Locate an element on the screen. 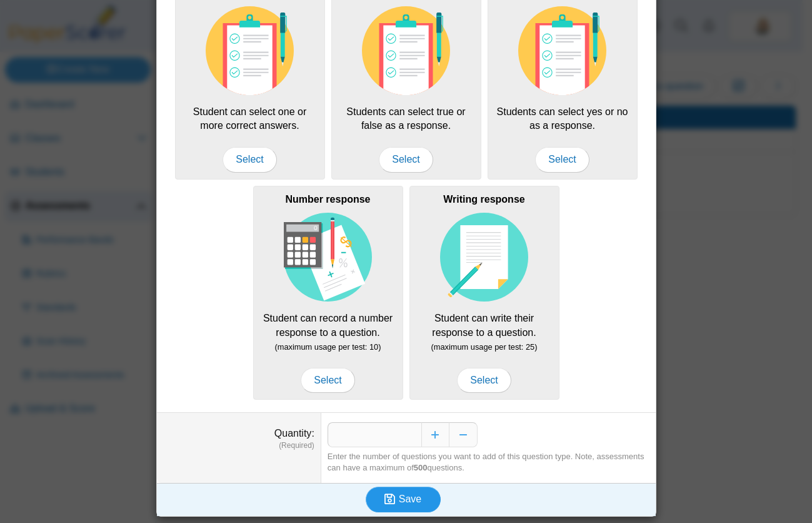 The image size is (812, 523). label: Quantity is located at coordinates (295, 433).